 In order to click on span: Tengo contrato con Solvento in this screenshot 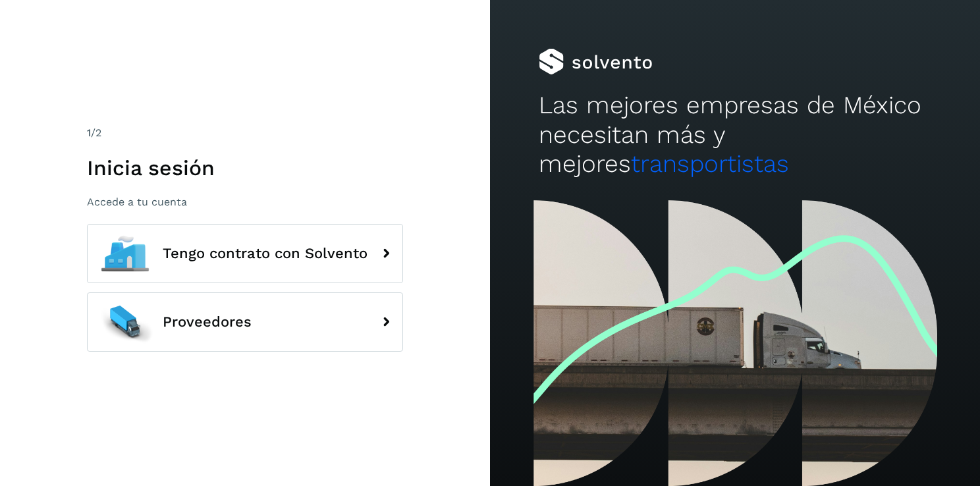, I will do `click(265, 253)`.